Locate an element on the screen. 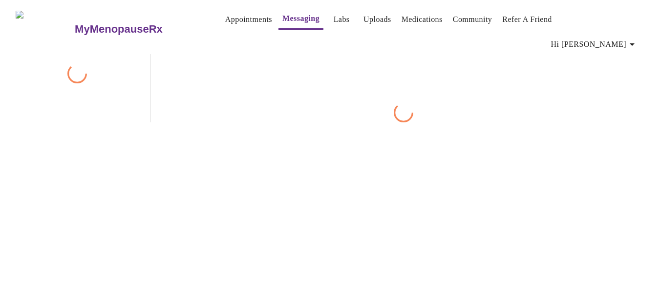 This screenshot has width=660, height=292. h3: MyMenopauseRx is located at coordinates (119, 29).